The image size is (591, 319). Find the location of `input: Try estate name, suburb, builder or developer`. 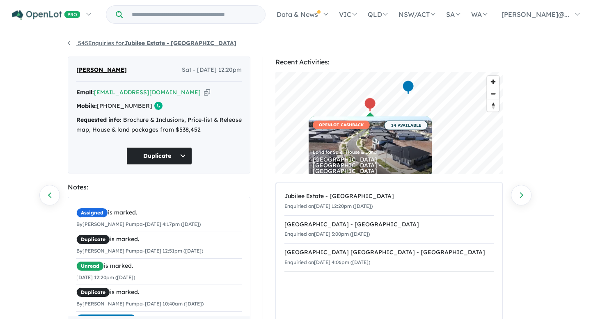

input: Try estate name, suburb, builder or developer is located at coordinates (194, 14).